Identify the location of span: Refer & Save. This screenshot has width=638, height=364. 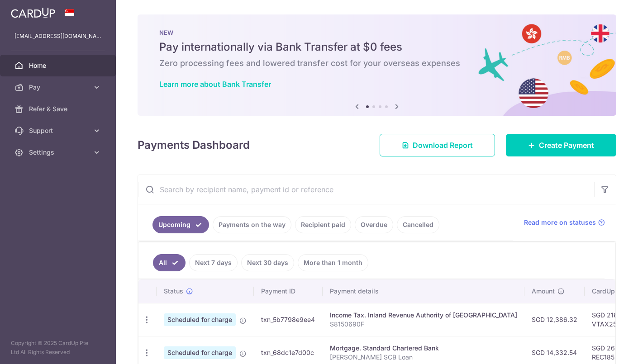
(59, 109).